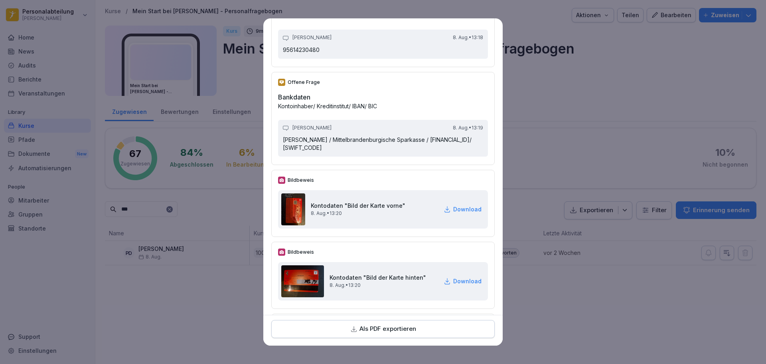 The image size is (766, 364). I want to click on p: Kontoinhaber/ Kreditinstitut/ IBAN/ BIC, so click(383, 106).